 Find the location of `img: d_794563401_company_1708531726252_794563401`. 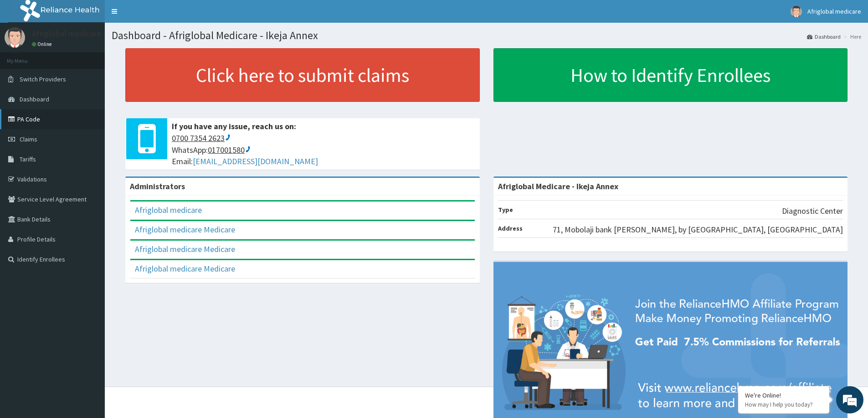

img: d_794563401_company_1708531726252_794563401 is located at coordinates (27, 57).